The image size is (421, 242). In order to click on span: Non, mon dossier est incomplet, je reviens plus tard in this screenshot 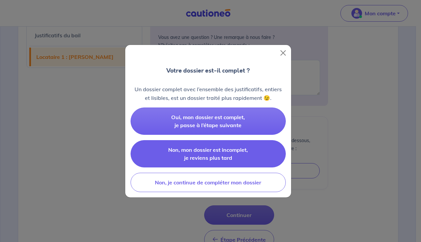, I will do `click(208, 154)`.